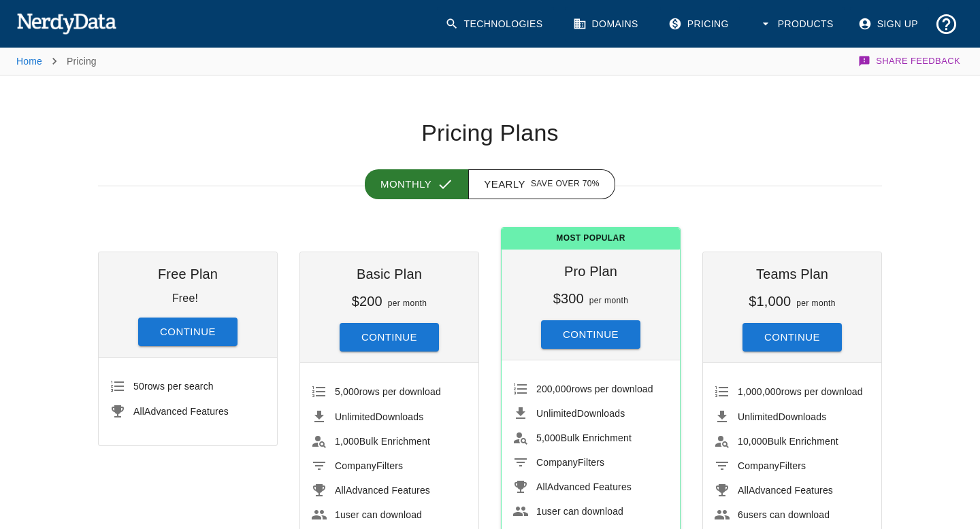 The height and width of the screenshot is (529, 980). I want to click on span: users can download, so click(784, 515).